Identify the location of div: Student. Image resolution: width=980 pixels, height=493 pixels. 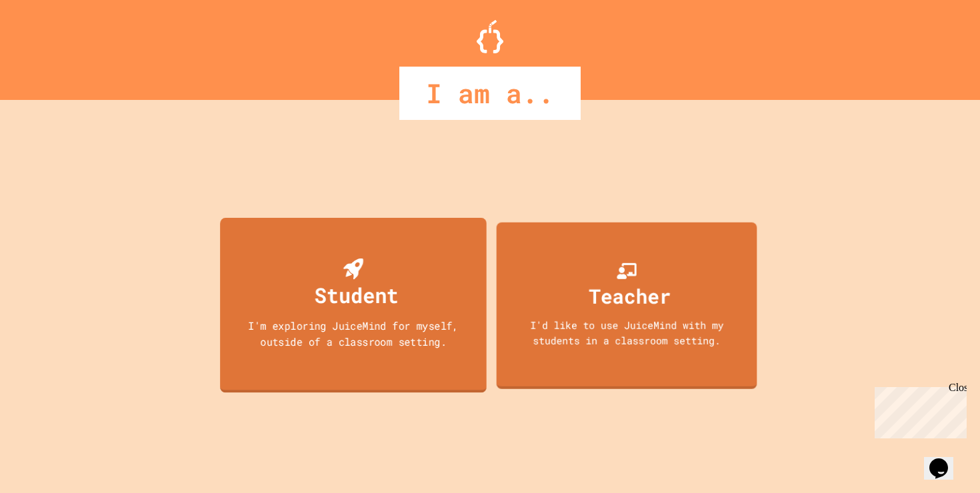
(357, 295).